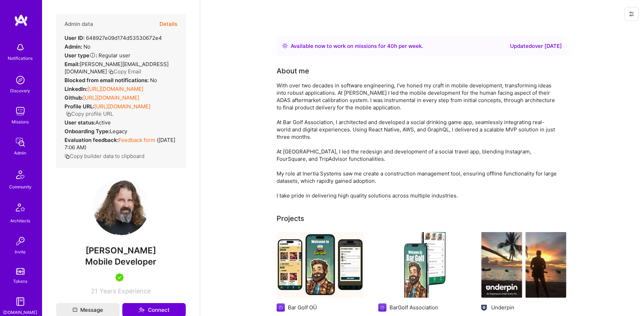 The image size is (644, 316). What do you see at coordinates (290, 218) in the screenshot?
I see `div: Projects` at bounding box center [290, 218].